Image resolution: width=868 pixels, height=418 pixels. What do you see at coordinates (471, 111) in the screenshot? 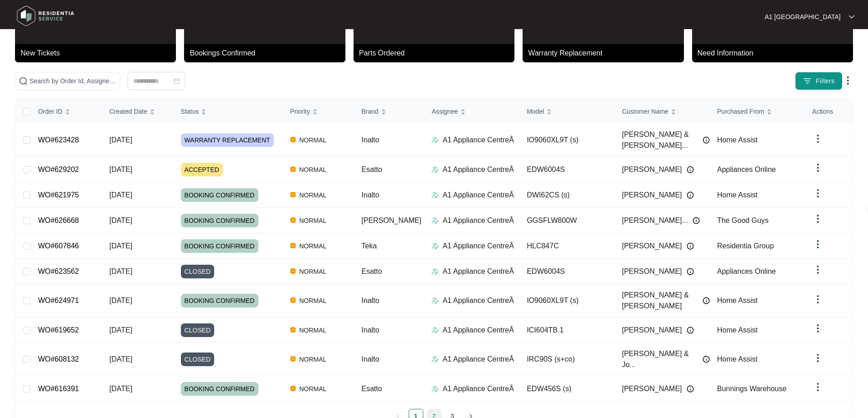
I see `th: Assignee` at bounding box center [471, 111].